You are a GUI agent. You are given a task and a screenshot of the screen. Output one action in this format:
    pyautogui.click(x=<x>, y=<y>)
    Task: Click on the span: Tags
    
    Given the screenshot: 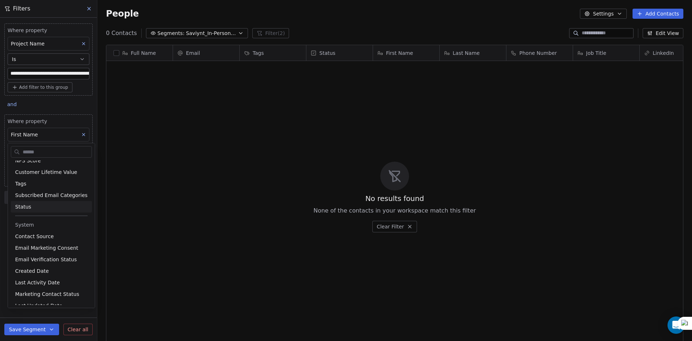 What is the action you would take?
    pyautogui.click(x=21, y=183)
    